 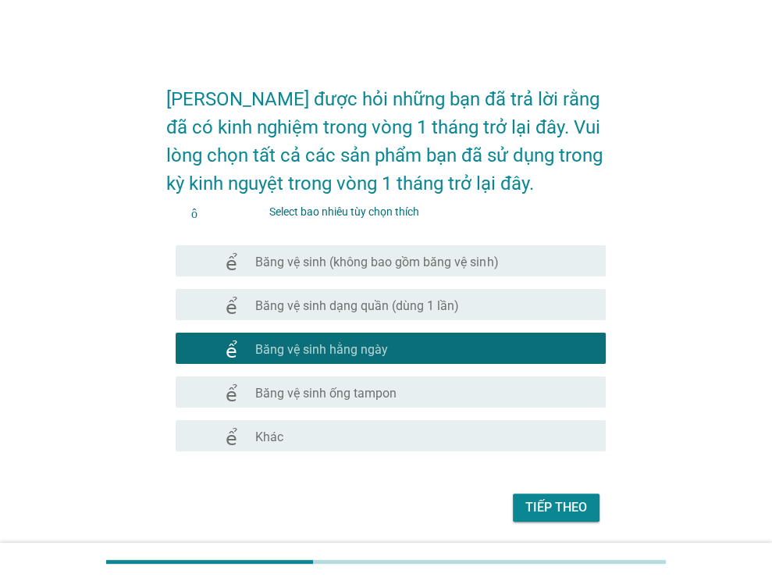 I want to click on font: Tiếp theo, so click(x=556, y=506).